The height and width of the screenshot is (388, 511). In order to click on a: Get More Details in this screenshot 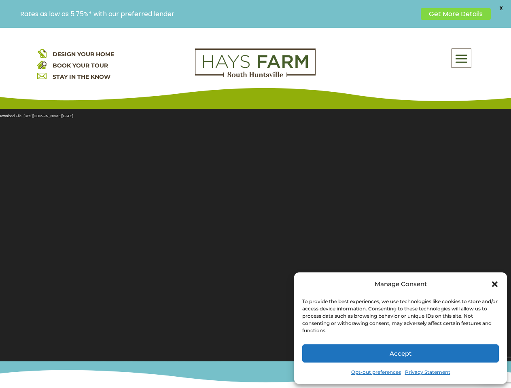, I will do `click(455, 14)`.